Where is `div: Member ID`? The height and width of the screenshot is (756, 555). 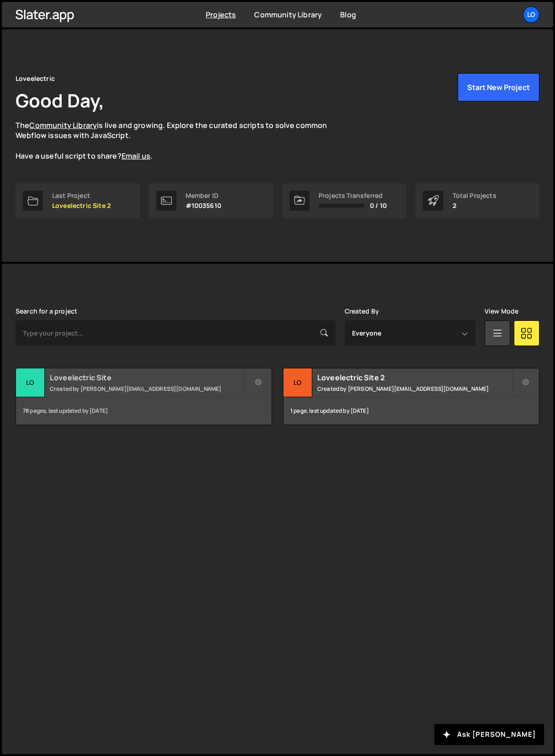 div: Member ID is located at coordinates (203, 195).